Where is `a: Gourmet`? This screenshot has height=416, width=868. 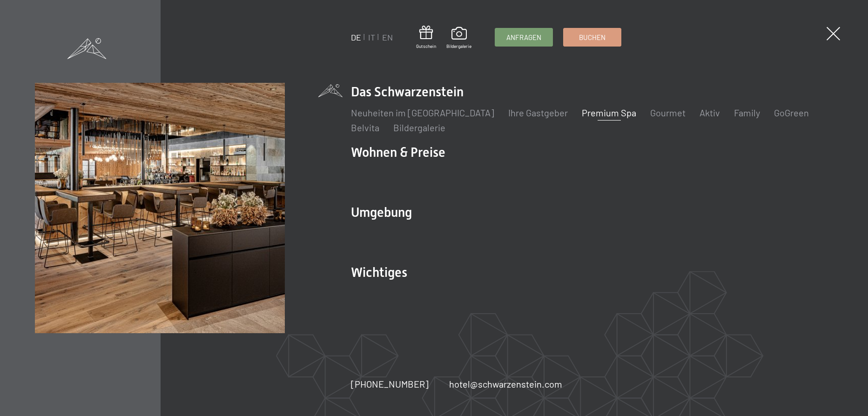
a: Gourmet is located at coordinates (668, 113).